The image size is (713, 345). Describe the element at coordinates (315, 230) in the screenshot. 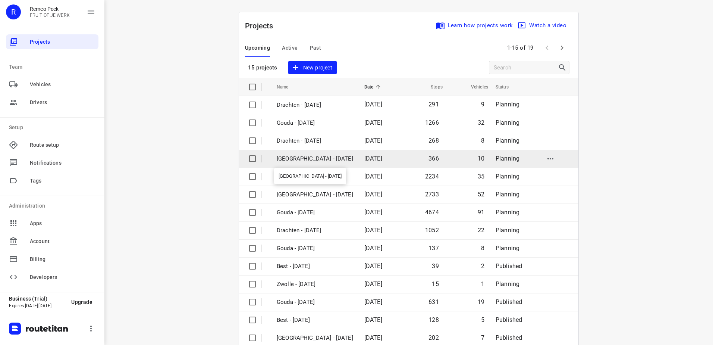

I see `p: Drachten - Monday` at that location.